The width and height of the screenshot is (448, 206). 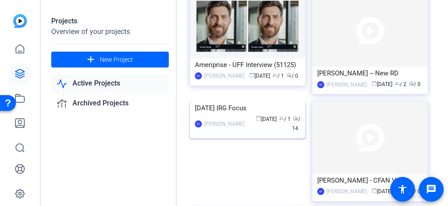 What do you see at coordinates (110, 103) in the screenshot?
I see `a: Archived Projects` at bounding box center [110, 103].